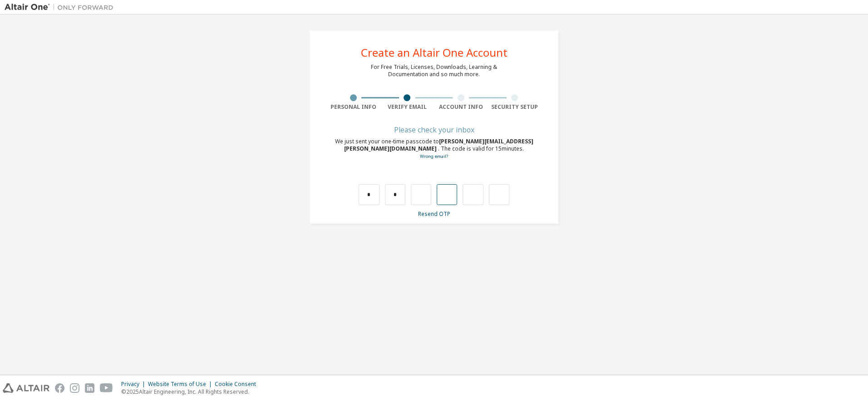  Describe the element at coordinates (434, 71) in the screenshot. I see `div: For Free Trials, Licenses, Downloads, Learning & Documentation and so much more.` at that location.